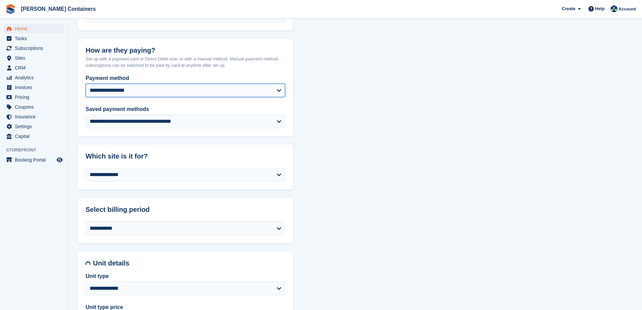  Describe the element at coordinates (185, 276) in the screenshot. I see `label: Unit type` at that location.